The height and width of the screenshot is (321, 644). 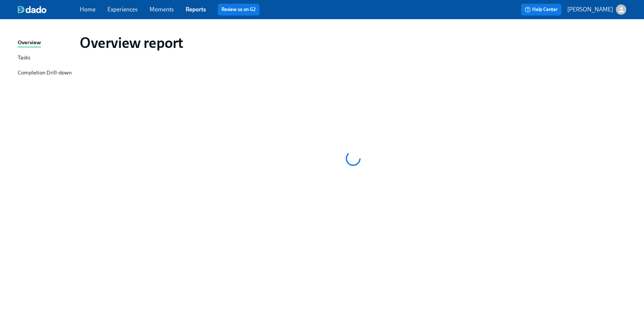 What do you see at coordinates (195, 9) in the screenshot?
I see `a: Reports` at bounding box center [195, 9].